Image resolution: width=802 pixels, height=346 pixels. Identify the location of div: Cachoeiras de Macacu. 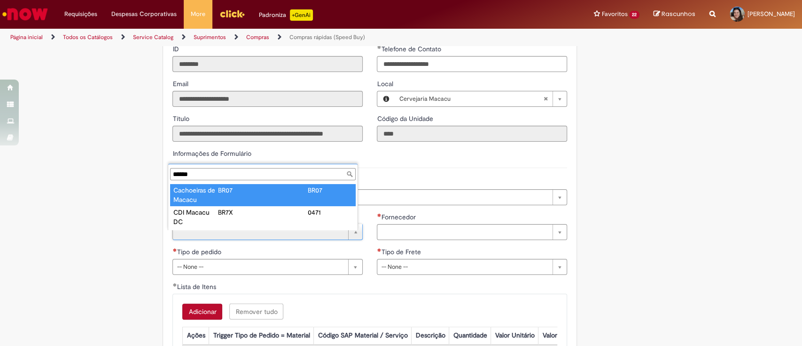
(196, 195).